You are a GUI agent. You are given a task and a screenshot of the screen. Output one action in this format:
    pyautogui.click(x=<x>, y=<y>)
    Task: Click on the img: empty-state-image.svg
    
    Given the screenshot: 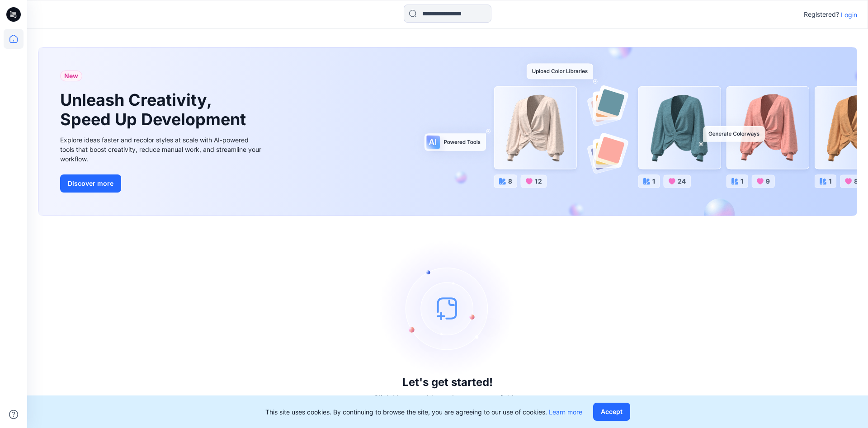 What is the action you would take?
    pyautogui.click(x=447, y=308)
    